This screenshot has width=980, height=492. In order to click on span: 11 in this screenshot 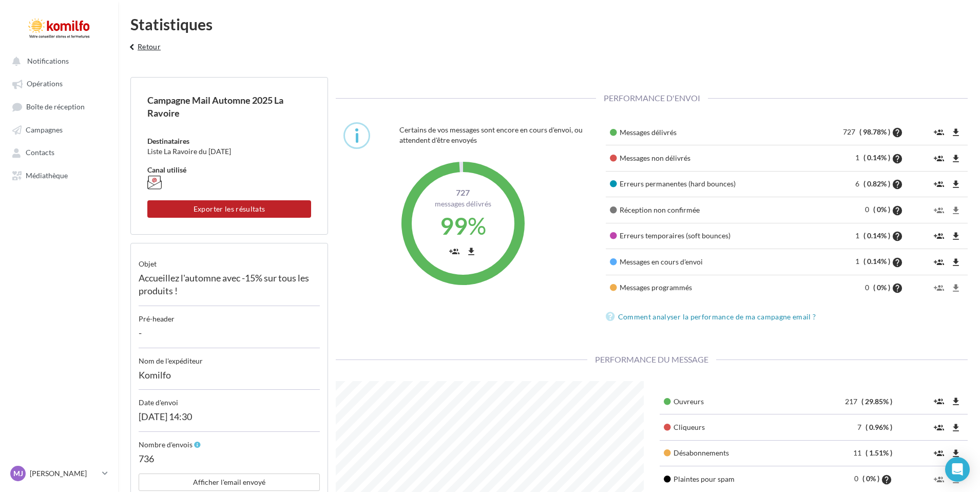, I will do `click(859, 452)`.